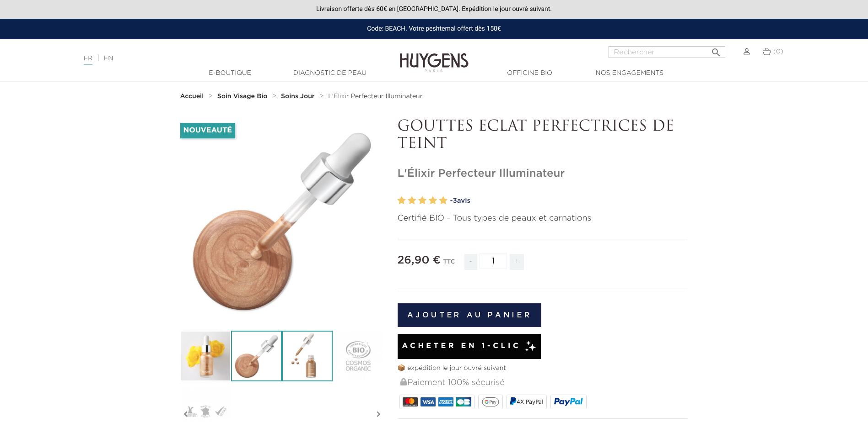 This screenshot has height=422, width=868. I want to click on label: 2, so click(412, 200).